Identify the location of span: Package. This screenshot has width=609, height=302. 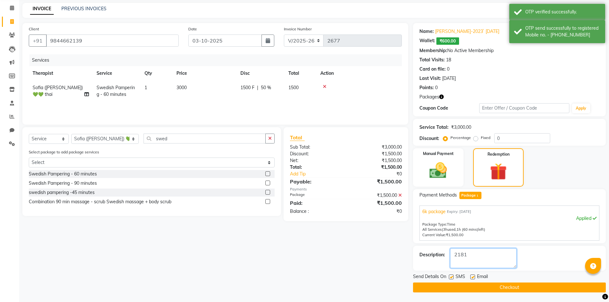
(470, 195).